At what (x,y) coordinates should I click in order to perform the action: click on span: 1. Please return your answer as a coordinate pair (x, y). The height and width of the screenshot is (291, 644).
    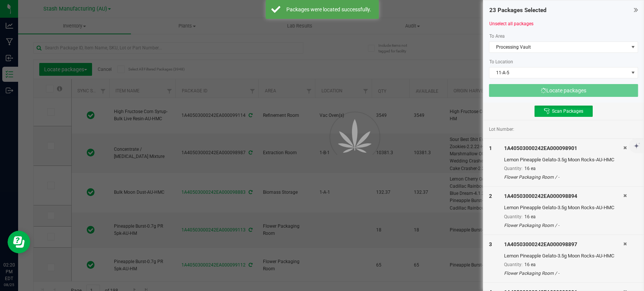
    Looking at the image, I should click on (491, 148).